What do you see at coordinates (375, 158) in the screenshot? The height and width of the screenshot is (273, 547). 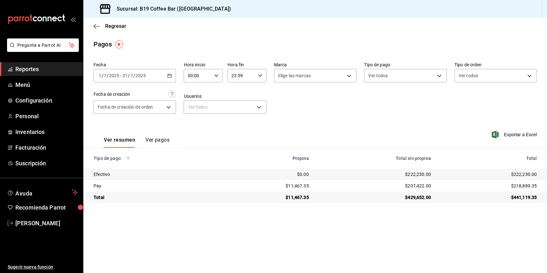 I see `div: Total sin propina` at bounding box center [375, 158].